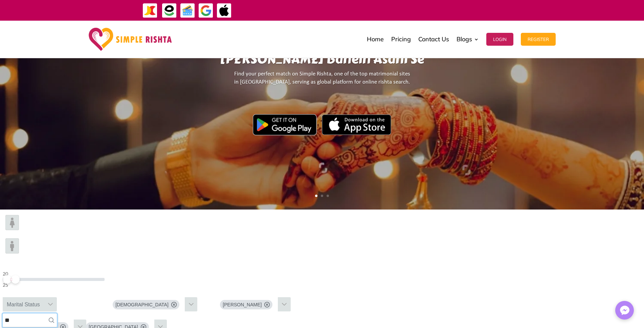 The height and width of the screenshot is (328, 644). I want to click on a: Home, so click(375, 39).